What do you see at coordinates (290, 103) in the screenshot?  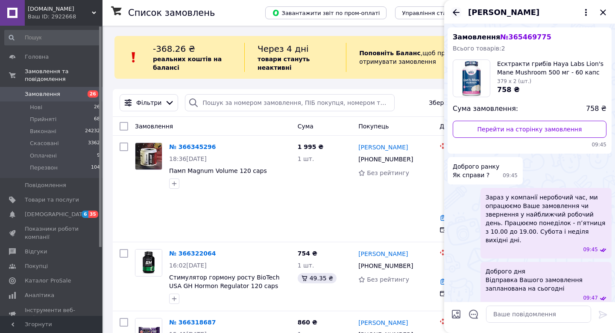 I see `input: Пошук за номером замовлення, ПІБ покупця, номером телефону, Email, номером накладної` at bounding box center [290, 103].